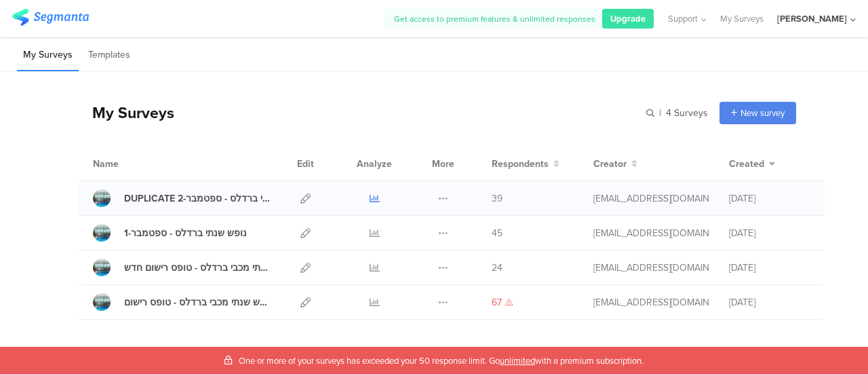 This screenshot has height=374, width=868. Describe the element at coordinates (497, 267) in the screenshot. I see `span: 24` at that location.